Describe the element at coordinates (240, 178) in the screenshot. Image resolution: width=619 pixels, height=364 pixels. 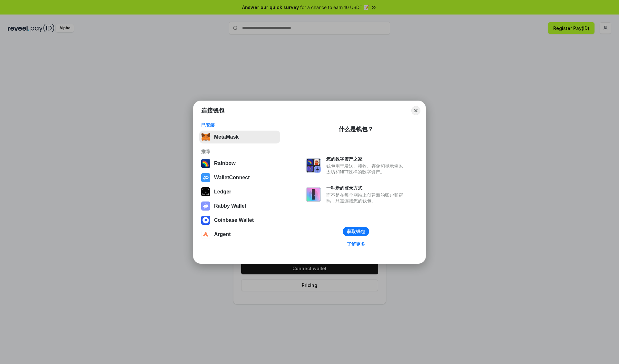
I see `button: WalletConnect` at that location.